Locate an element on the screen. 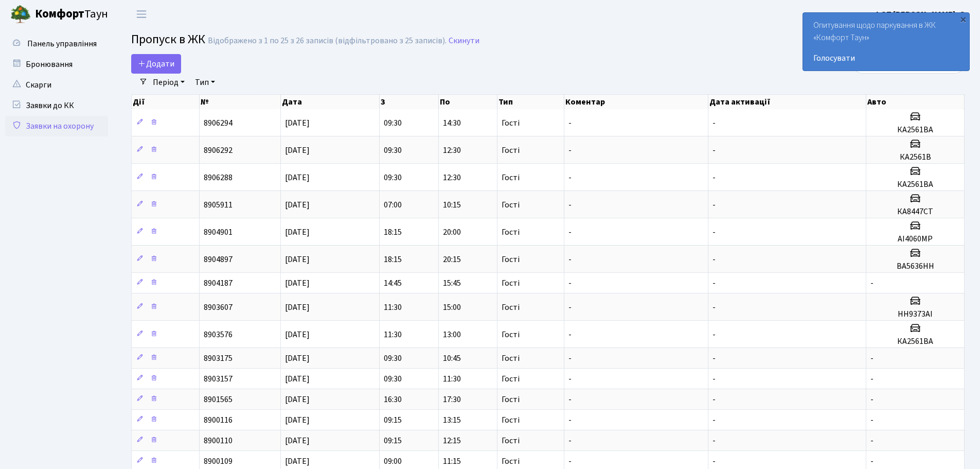 The width and height of the screenshot is (980, 469). span: 13:00 is located at coordinates (451, 335).